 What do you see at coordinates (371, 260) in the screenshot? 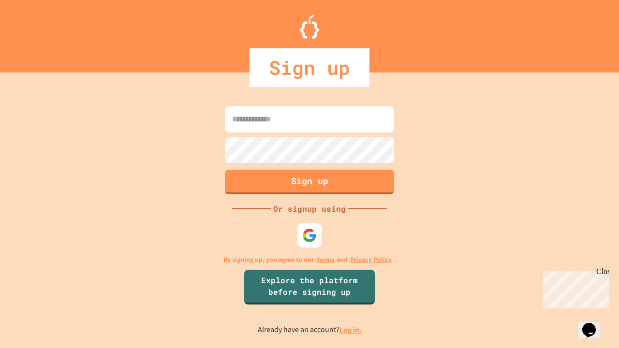
I see `a: Privacy Policy` at bounding box center [371, 260].